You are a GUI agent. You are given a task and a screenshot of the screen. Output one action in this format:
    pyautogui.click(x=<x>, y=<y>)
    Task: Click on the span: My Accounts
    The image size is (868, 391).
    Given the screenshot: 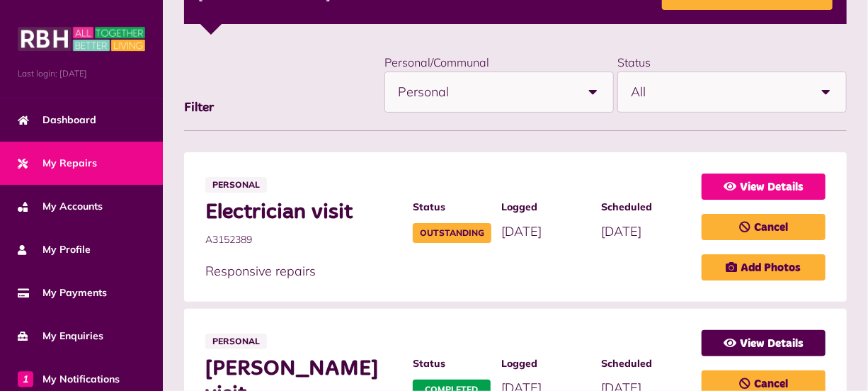 What is the action you would take?
    pyautogui.click(x=60, y=206)
    